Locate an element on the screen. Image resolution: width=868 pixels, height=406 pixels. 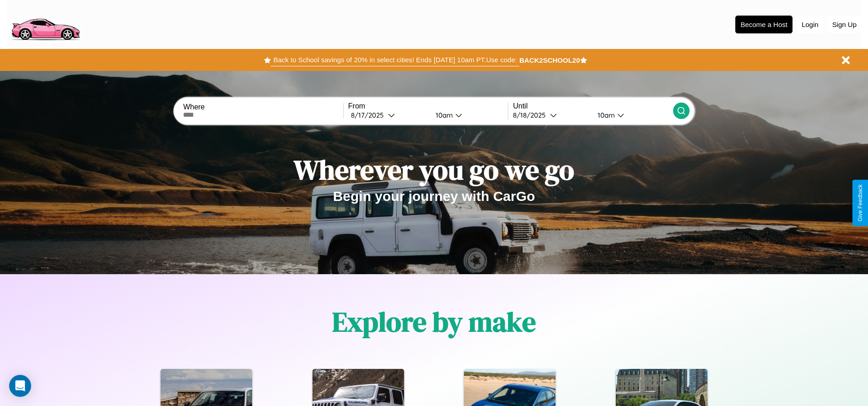
div: 8 / 18 / 2025 is located at coordinates (532, 115).